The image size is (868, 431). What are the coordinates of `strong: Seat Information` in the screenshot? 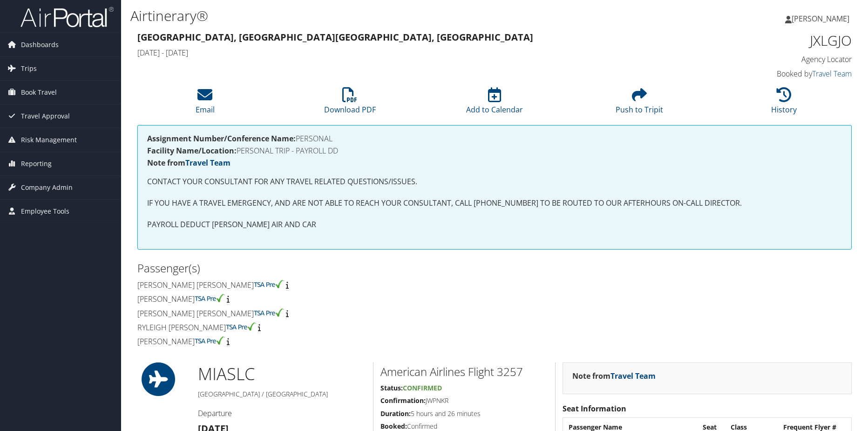 It's located at (595, 408).